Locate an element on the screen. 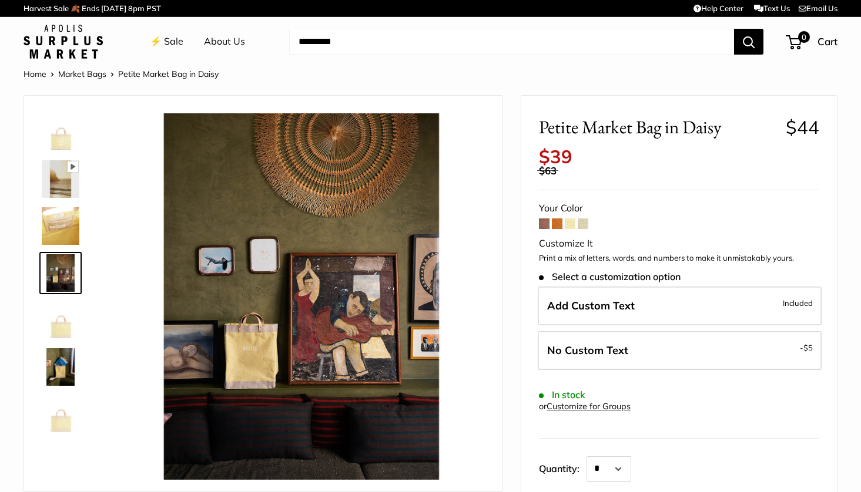 The width and height of the screenshot is (861, 492). div: Customize It is located at coordinates (678, 244).